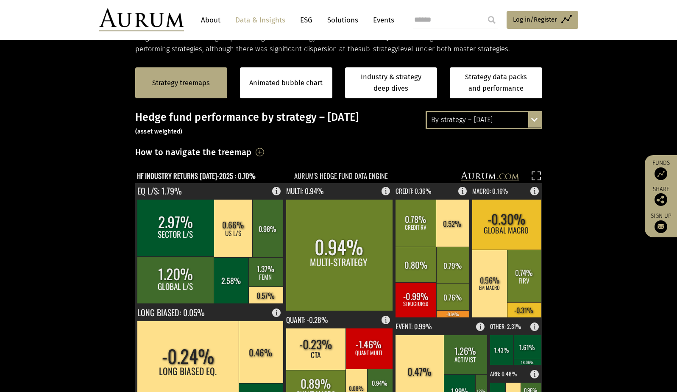 The height and width of the screenshot is (392, 677). I want to click on small: (asset weighted), so click(159, 131).